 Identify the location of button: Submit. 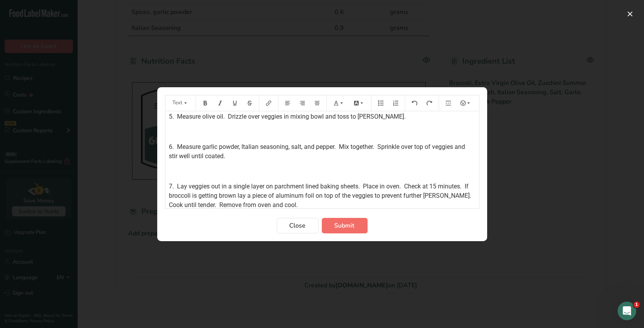
(344, 226).